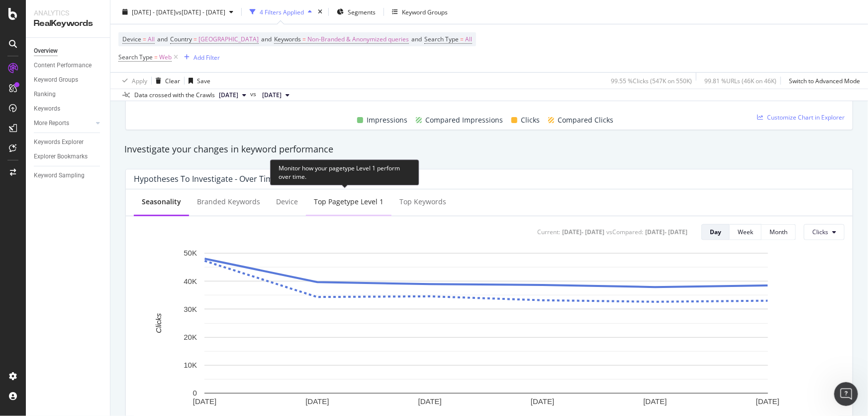  What do you see at coordinates (651, 80) in the screenshot?
I see `div: 99.55 % Clicks ( 547K on 550K )` at bounding box center [651, 80].